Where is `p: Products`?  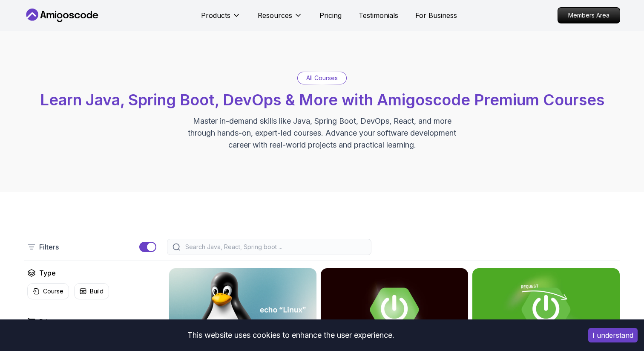
p: Products is located at coordinates (215, 15).